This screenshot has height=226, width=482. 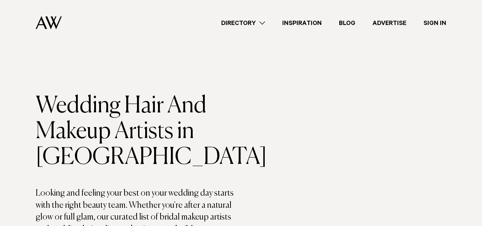 I want to click on a: Directory, so click(x=243, y=23).